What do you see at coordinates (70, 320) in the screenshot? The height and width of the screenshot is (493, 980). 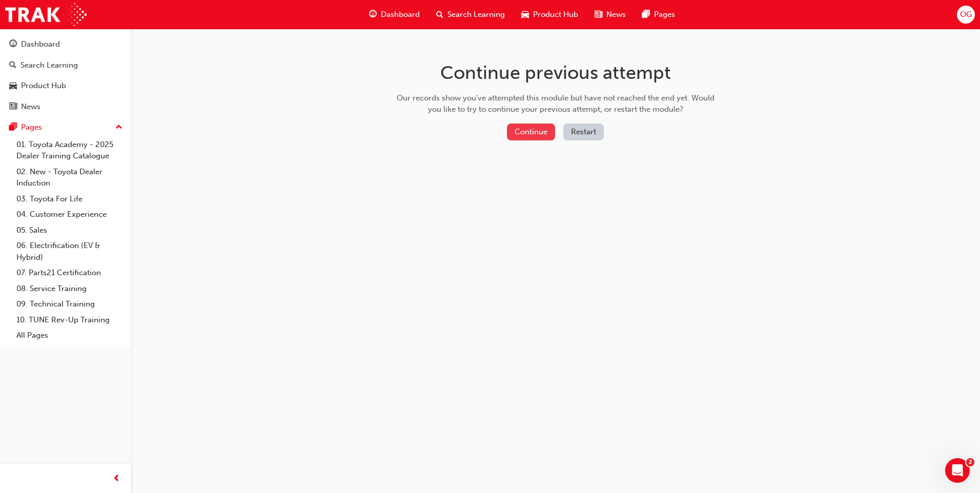 I see `a: 10. TUNE Rev-Up Training` at bounding box center [70, 320].